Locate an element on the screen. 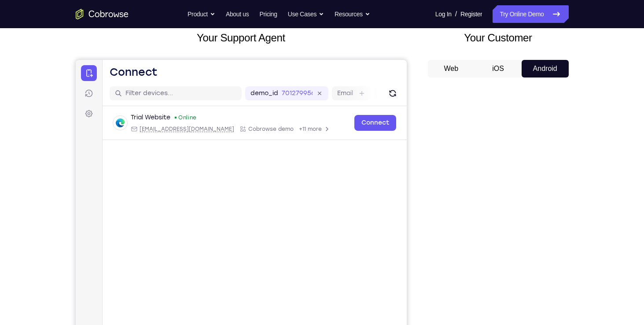 The height and width of the screenshot is (325, 644). div: Online is located at coordinates (110, 58).